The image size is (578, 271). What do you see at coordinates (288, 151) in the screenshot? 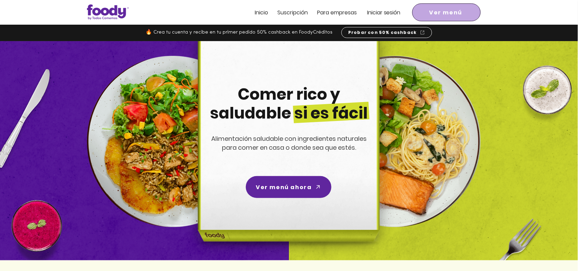
I see `img: headline-center-compress.png` at bounding box center [288, 151].